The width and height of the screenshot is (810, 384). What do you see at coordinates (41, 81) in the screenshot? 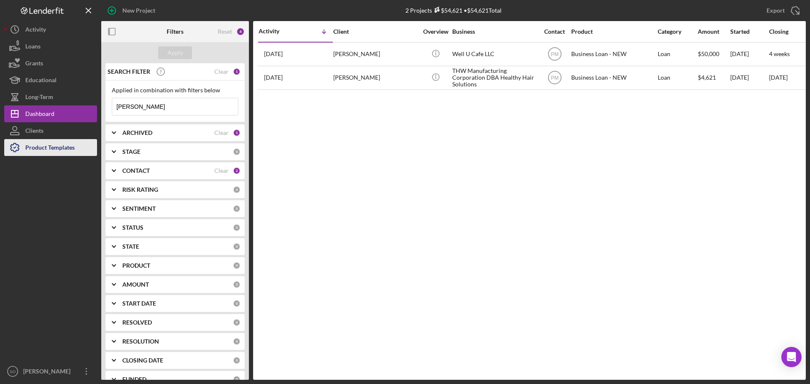
I see `div: Educational` at bounding box center [41, 81].